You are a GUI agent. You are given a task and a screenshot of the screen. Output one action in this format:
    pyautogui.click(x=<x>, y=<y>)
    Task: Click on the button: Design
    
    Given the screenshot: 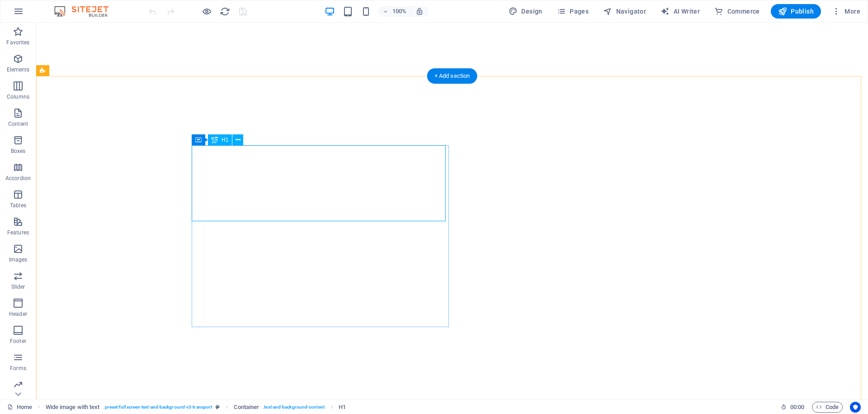 What is the action you would take?
    pyautogui.click(x=525, y=11)
    